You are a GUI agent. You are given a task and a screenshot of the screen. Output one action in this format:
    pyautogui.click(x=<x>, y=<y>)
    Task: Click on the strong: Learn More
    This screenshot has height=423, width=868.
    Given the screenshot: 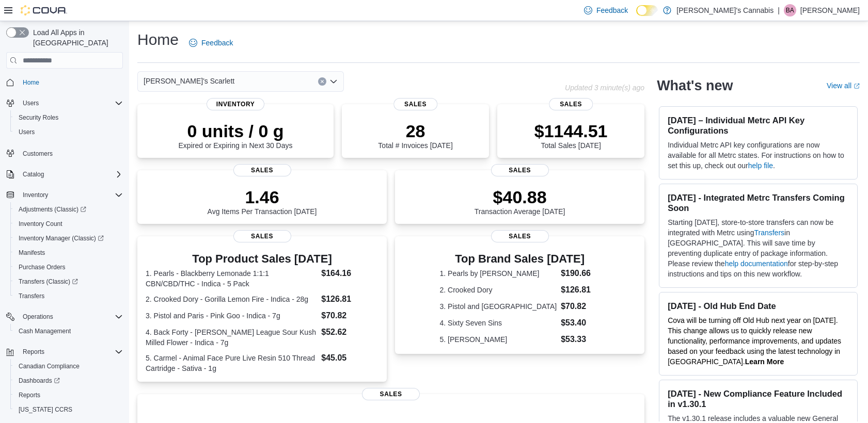 What is the action you would take?
    pyautogui.click(x=764, y=362)
    